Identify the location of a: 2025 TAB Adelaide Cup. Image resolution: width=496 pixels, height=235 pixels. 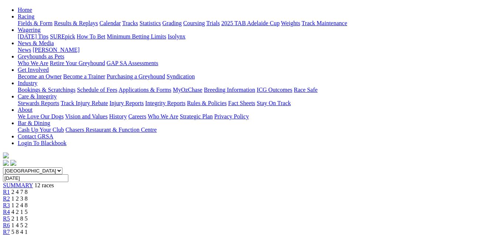
(251, 23).